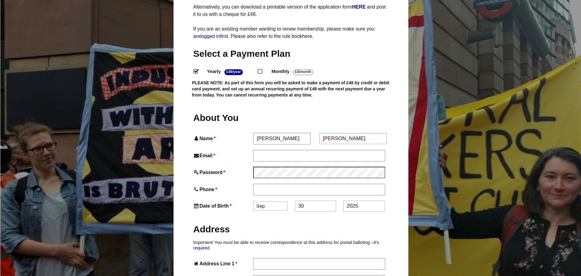  Describe the element at coordinates (359, 7) in the screenshot. I see `strong: HERE` at that location.